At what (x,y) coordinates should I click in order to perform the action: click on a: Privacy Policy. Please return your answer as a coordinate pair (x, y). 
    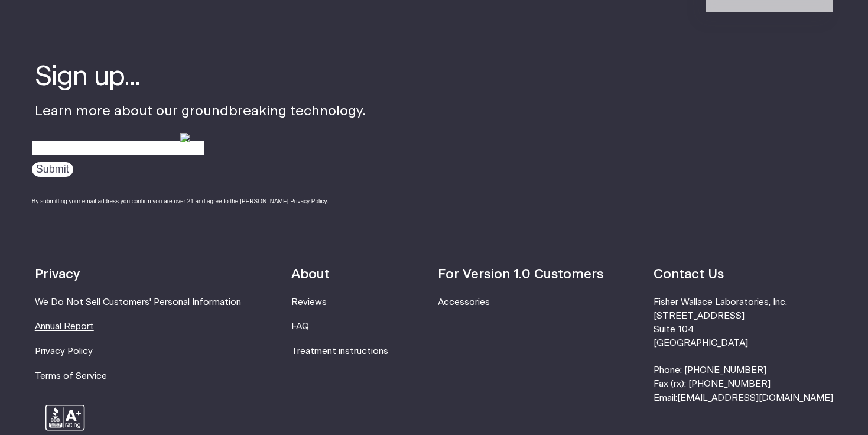
    Looking at the image, I should click on (64, 351).